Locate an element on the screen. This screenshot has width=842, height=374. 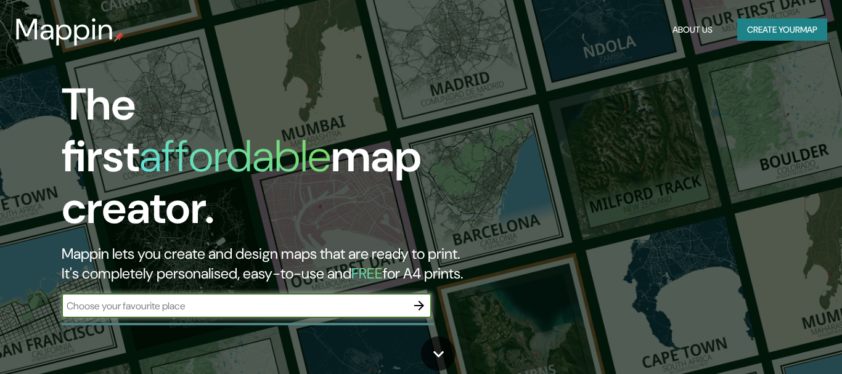
input: Choose your favourite place is located at coordinates (234, 306).